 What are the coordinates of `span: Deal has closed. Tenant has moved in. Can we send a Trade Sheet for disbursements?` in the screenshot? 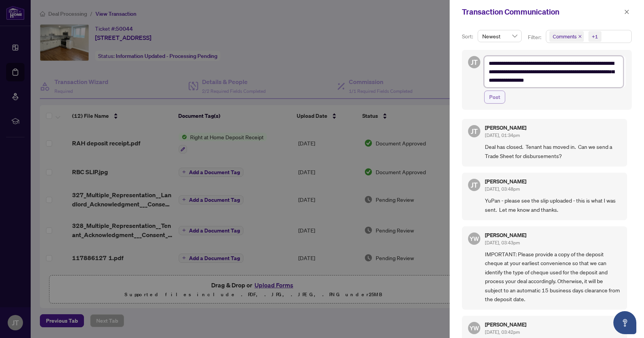 It's located at (553, 151).